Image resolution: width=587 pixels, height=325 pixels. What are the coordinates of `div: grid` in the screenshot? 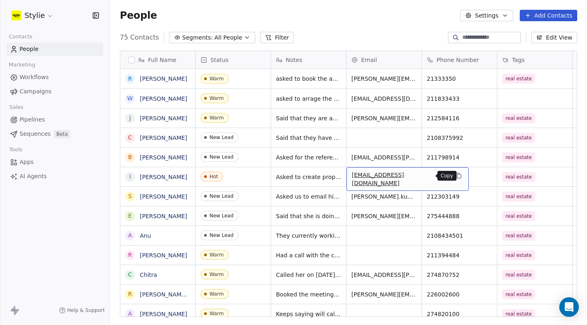 It's located at (158, 193).